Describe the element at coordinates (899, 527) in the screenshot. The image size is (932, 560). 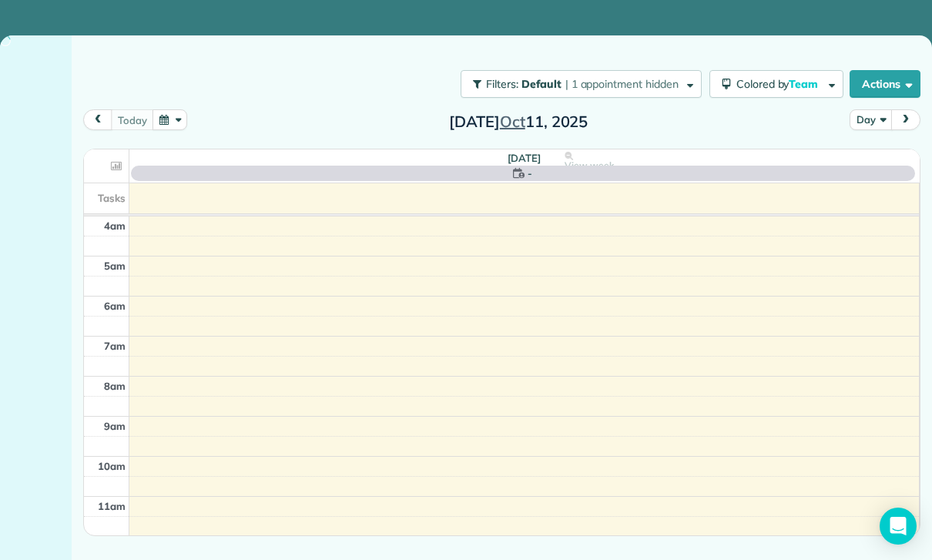
I see `div: Open Intercom Messenger` at that location.